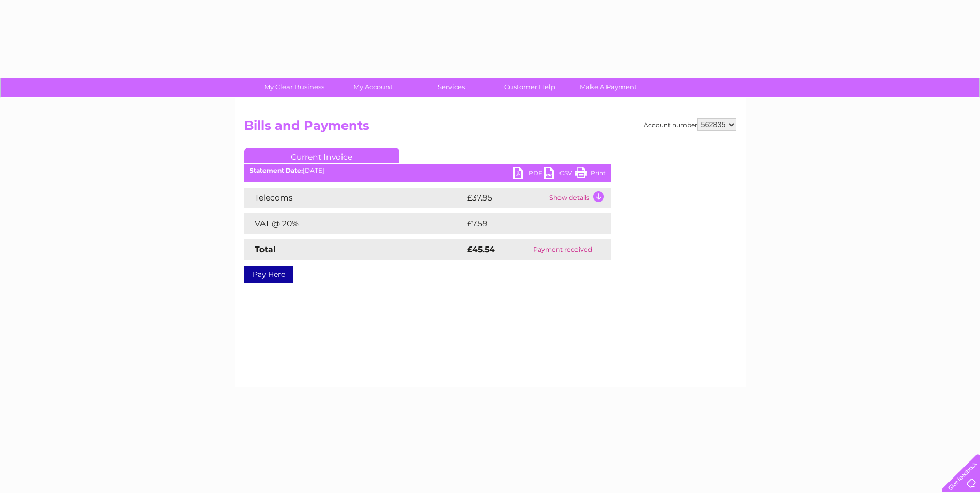 The height and width of the screenshot is (493, 980). I want to click on strong: £45.54, so click(481, 249).